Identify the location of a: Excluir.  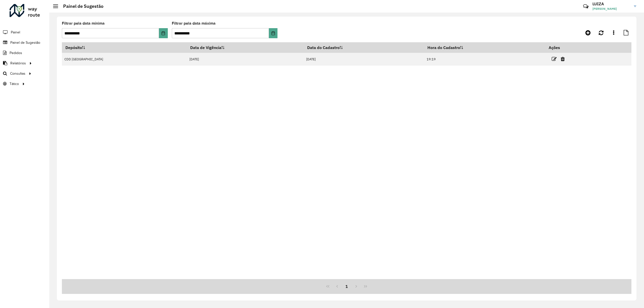
(563, 59).